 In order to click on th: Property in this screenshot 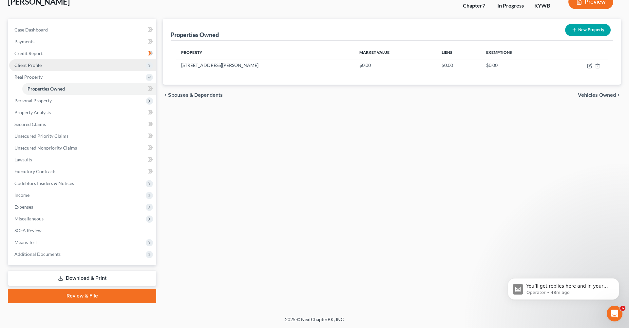, I will do `click(265, 52)`.